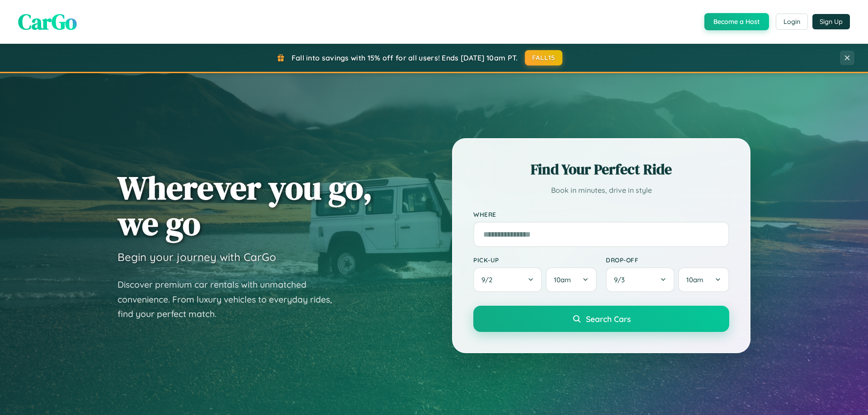 The height and width of the screenshot is (415, 868). I want to click on button: FALL15, so click(544, 58).